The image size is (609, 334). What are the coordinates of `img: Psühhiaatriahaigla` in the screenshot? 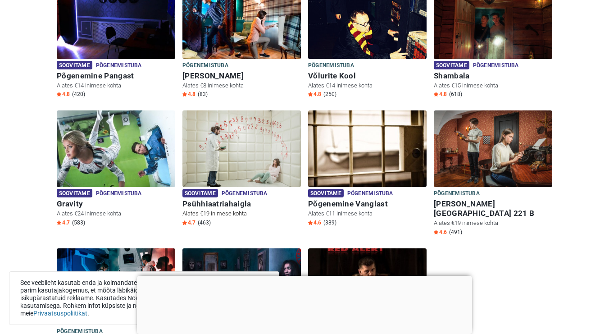 It's located at (241, 149).